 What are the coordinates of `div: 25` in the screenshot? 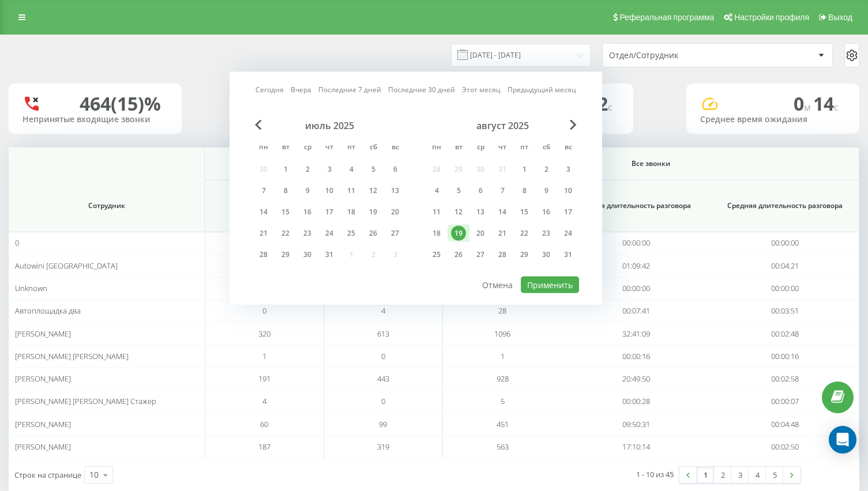 It's located at (351, 234).